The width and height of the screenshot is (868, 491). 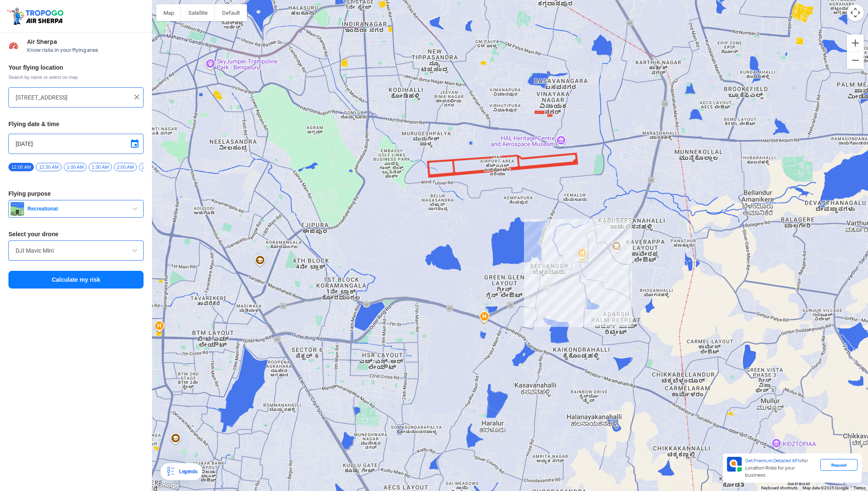 I want to click on span: 2:30 AM, so click(x=150, y=167).